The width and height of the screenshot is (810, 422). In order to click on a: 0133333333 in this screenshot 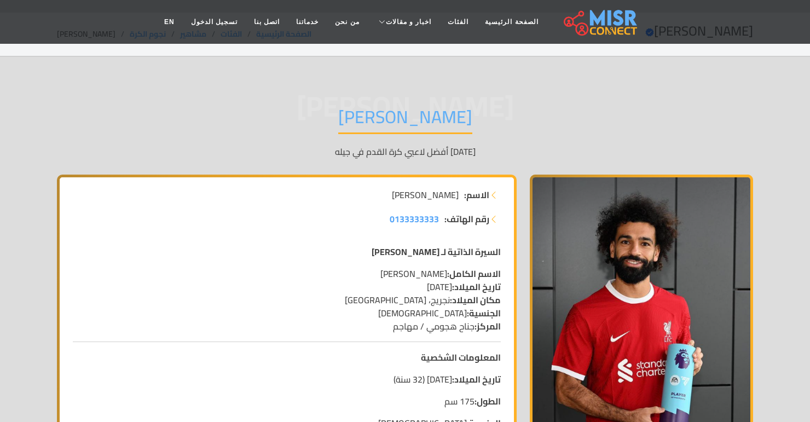, I will do `click(414, 219)`.